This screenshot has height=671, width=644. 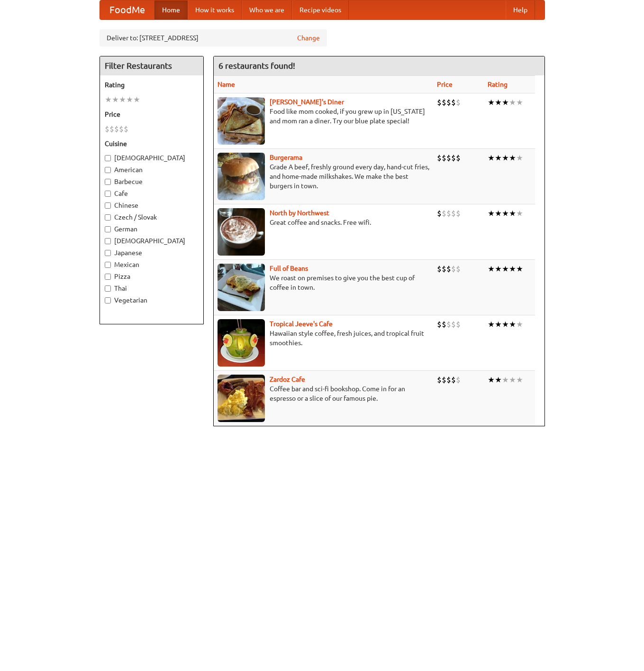 I want to click on input: Cafe, so click(x=108, y=193).